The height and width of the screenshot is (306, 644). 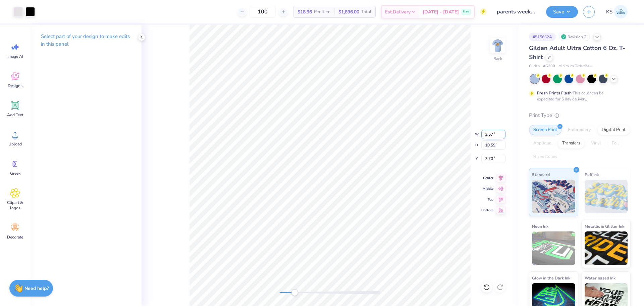 I want to click on div: Screen Print, so click(x=545, y=130).